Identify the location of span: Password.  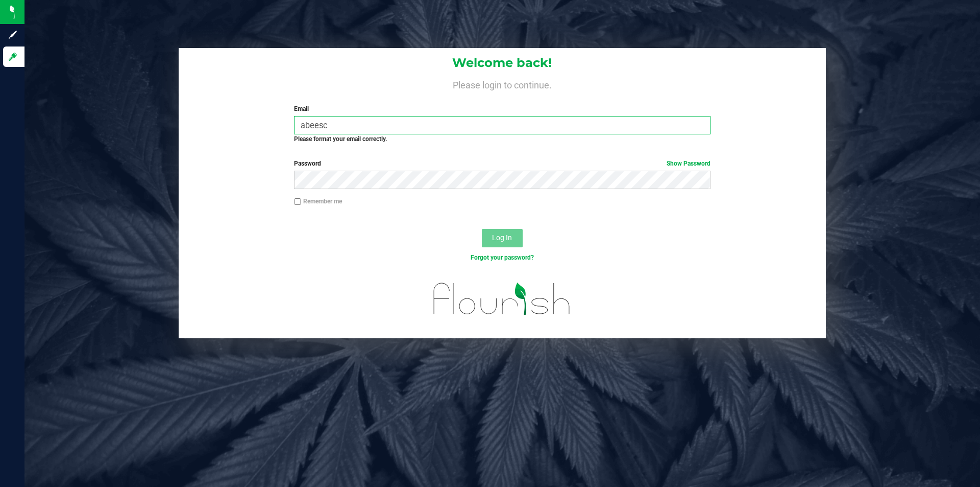
(307, 164).